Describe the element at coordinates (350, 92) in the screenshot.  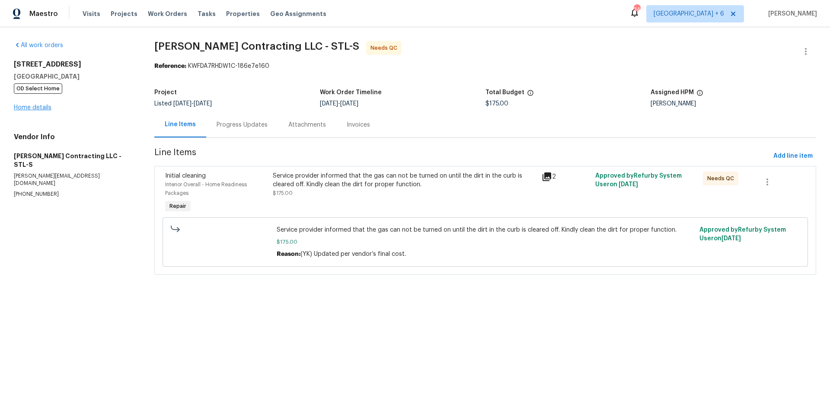
I see `h5: Work Order Timeline` at that location.